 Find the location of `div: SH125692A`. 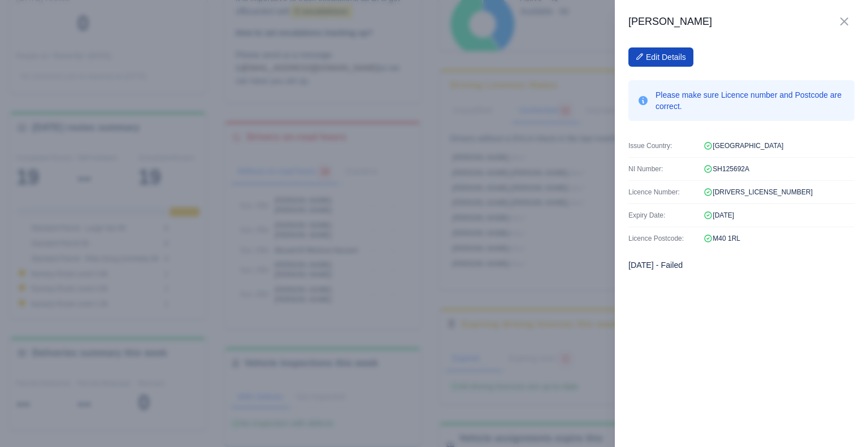

div: SH125692A is located at coordinates (727, 169).